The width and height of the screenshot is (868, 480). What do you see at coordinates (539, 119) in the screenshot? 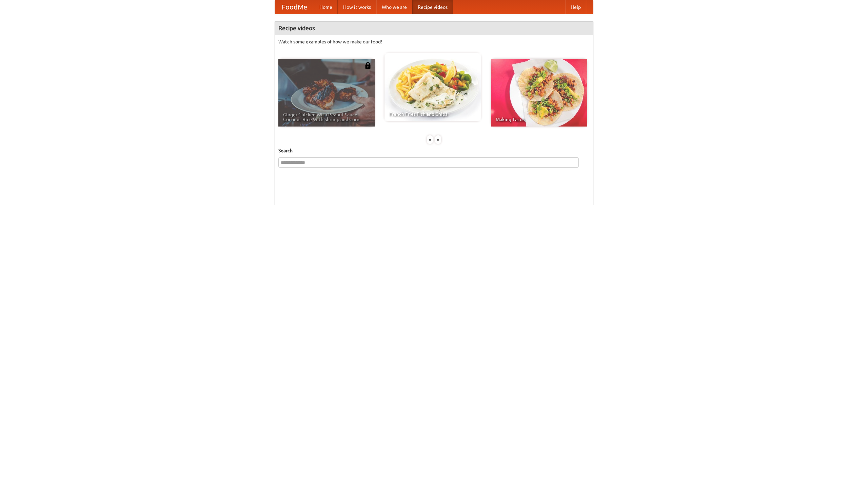
I see `span: Making Tacos` at bounding box center [539, 119].